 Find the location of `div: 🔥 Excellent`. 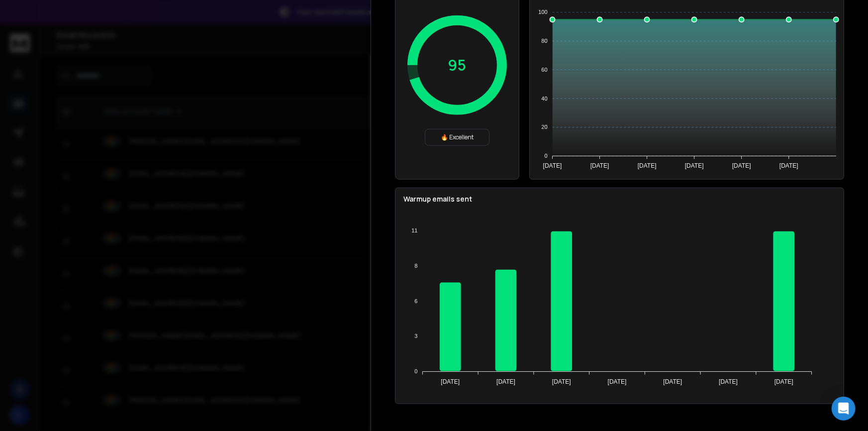

div: 🔥 Excellent is located at coordinates (457, 138).